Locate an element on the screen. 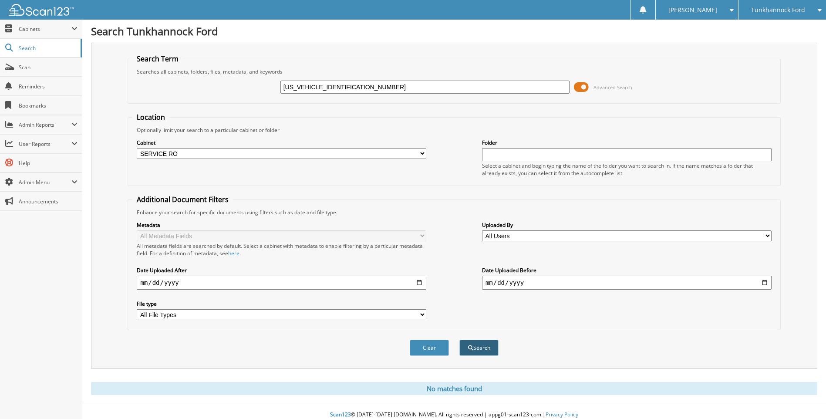  span: Advanced Search is located at coordinates (613, 87).